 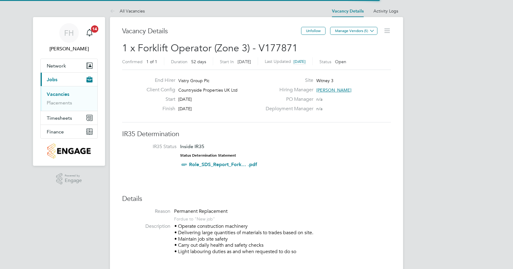 I want to click on span: Countryside Properties UK Ltd, so click(x=208, y=90).